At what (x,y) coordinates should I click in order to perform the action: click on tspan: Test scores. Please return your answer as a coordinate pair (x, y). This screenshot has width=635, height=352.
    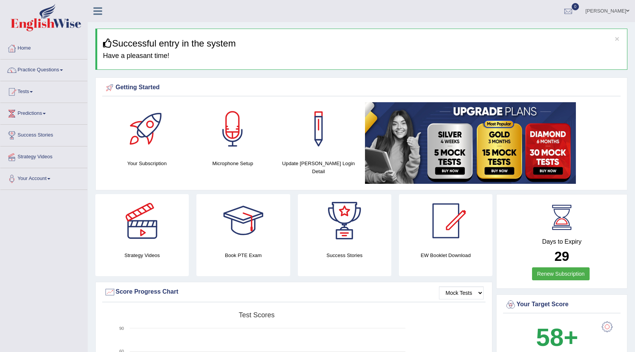
    Looking at the image, I should click on (256, 315).